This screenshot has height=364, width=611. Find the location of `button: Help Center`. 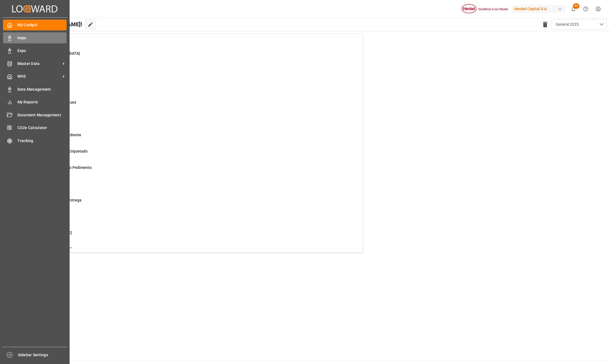

button: Help Center is located at coordinates (586, 9).